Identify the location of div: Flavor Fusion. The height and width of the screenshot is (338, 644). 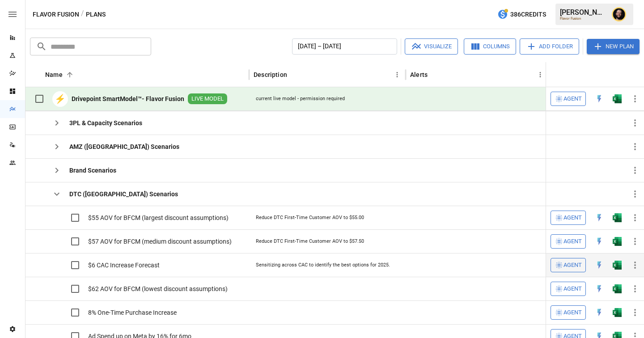
(583, 18).